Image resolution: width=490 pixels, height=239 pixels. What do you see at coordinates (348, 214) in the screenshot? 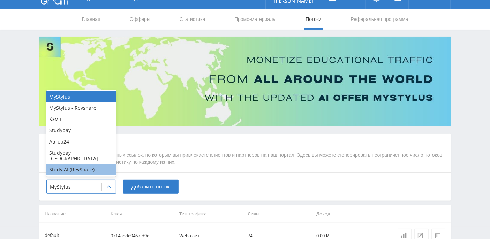
I see `th: Доход` at bounding box center [348, 214].